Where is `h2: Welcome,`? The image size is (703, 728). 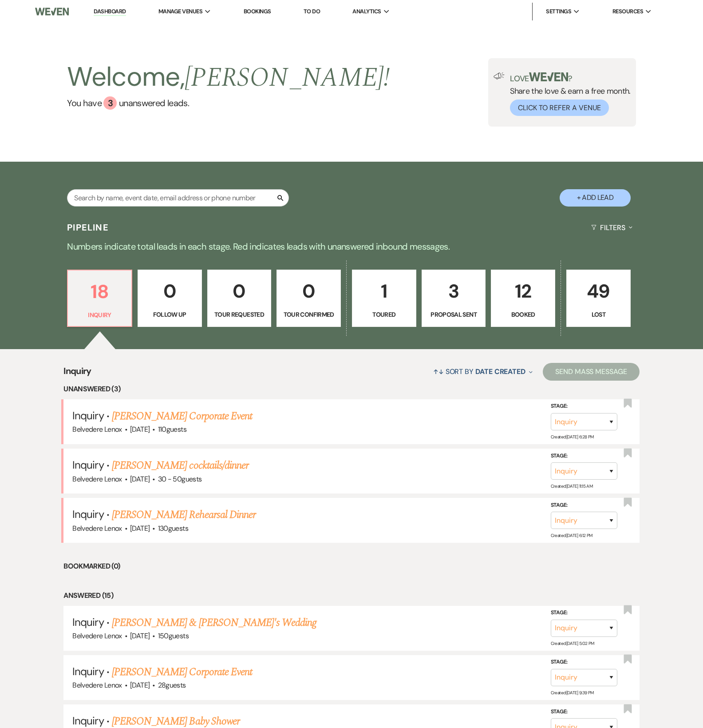
h2: Welcome, is located at coordinates (228, 77).